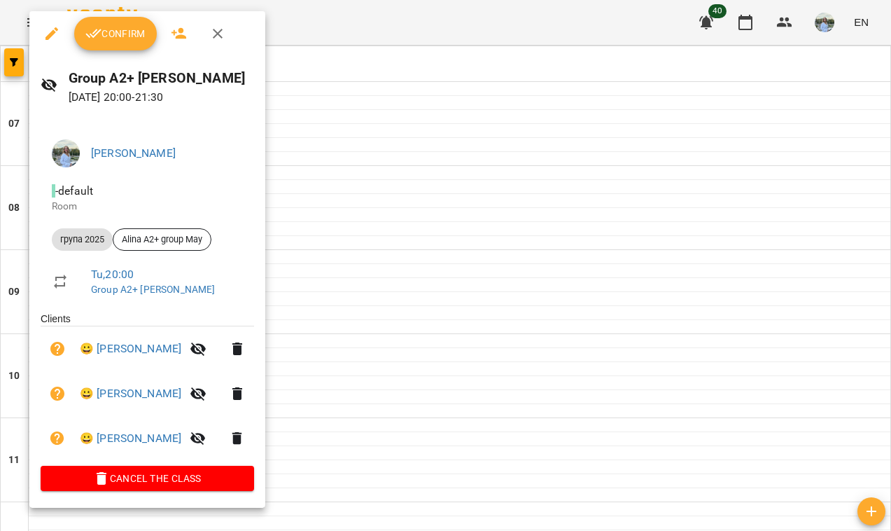 This screenshot has width=891, height=531. I want to click on button: Confirm, so click(116, 34).